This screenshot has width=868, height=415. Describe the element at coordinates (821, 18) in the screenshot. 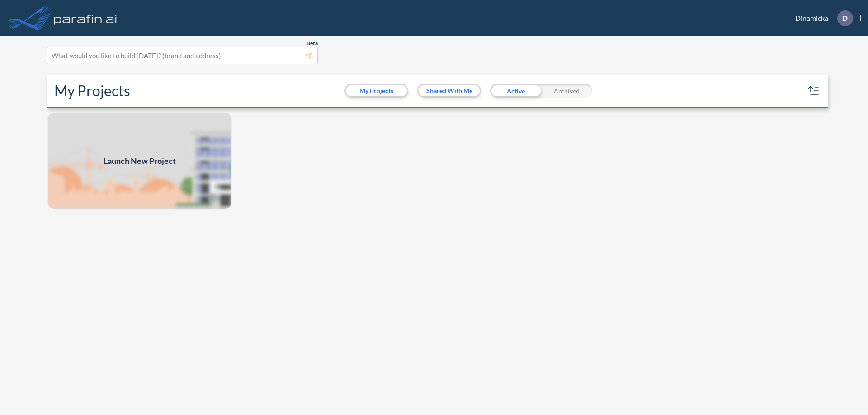

I see `div: Dinamicka` at that location.